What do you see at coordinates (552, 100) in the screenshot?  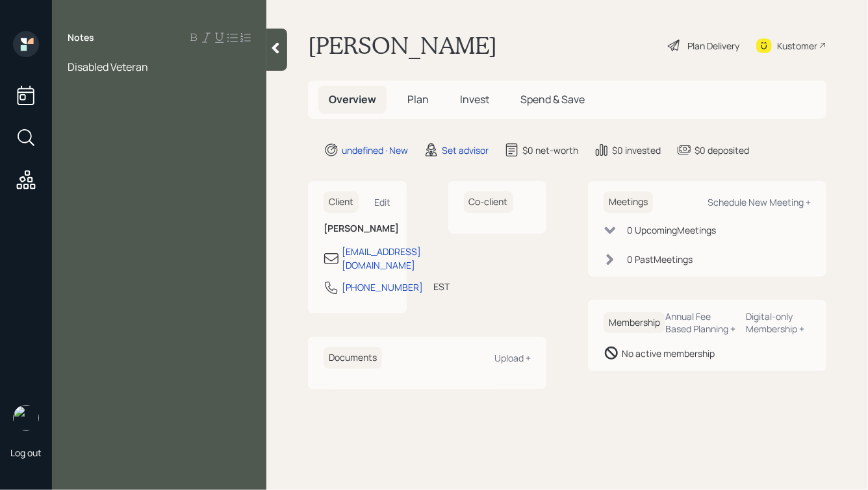 I see `span: Spend & Save` at bounding box center [552, 100].